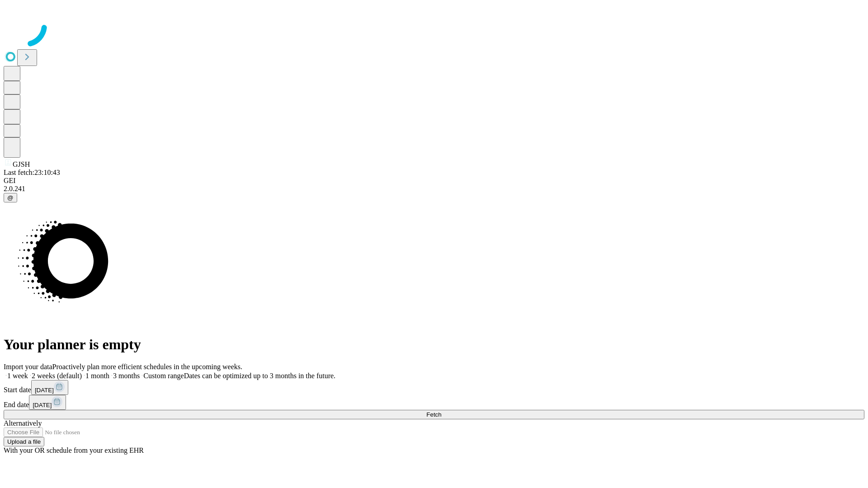  Describe the element at coordinates (22, 423) in the screenshot. I see `span: Alternatively` at that location.